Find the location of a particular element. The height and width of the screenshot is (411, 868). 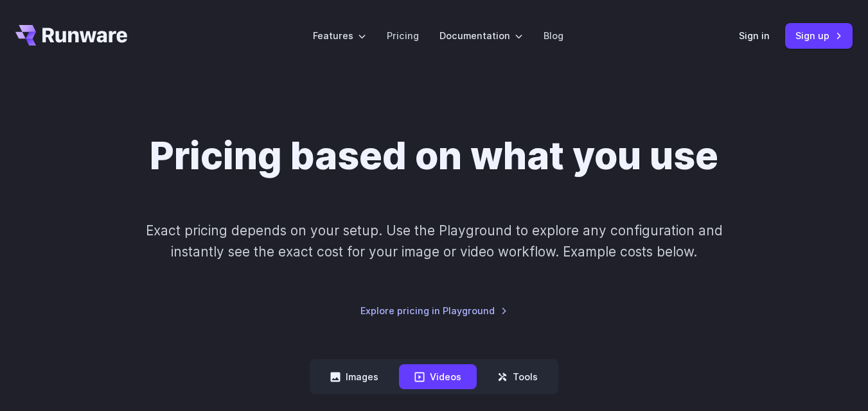

a: Go to / is located at coordinates (71, 36).